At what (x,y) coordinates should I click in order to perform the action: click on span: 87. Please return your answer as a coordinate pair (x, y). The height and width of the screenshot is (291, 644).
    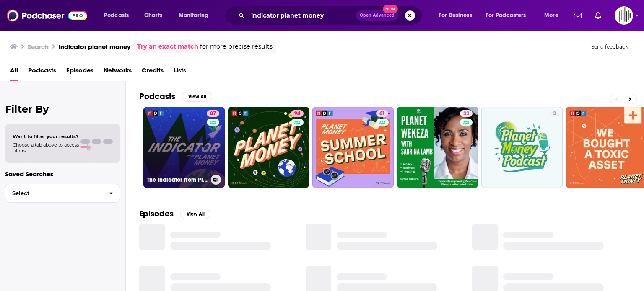
    Looking at the image, I should click on (213, 114).